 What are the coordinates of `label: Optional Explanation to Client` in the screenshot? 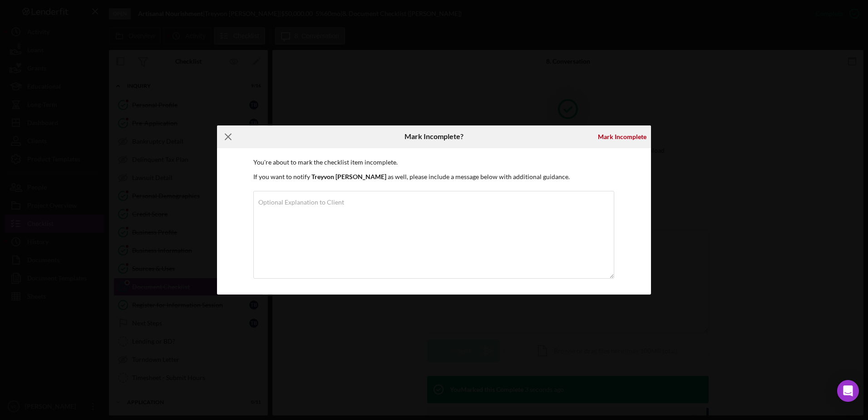 It's located at (301, 202).